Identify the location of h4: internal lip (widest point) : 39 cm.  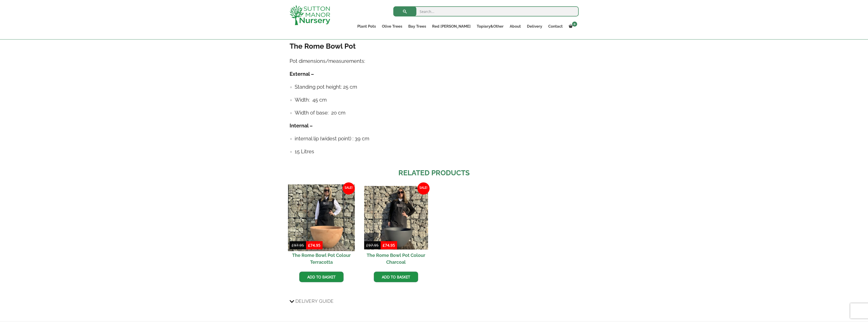
(437, 139).